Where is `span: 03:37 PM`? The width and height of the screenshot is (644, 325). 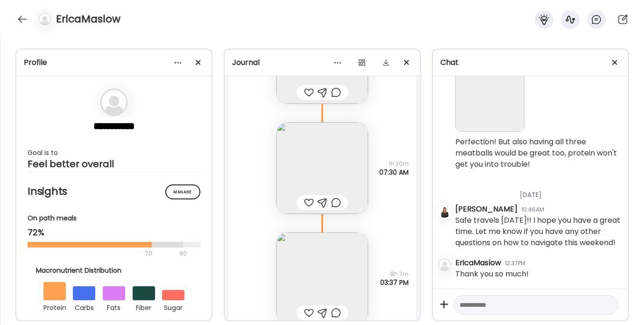 span: 03:37 PM is located at coordinates (394, 282).